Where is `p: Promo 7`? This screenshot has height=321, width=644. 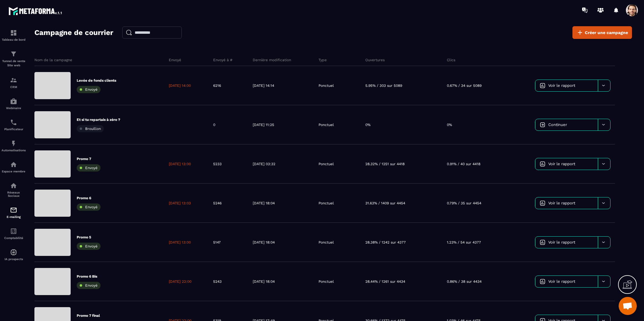
p: Promo 7 is located at coordinates (88, 159).